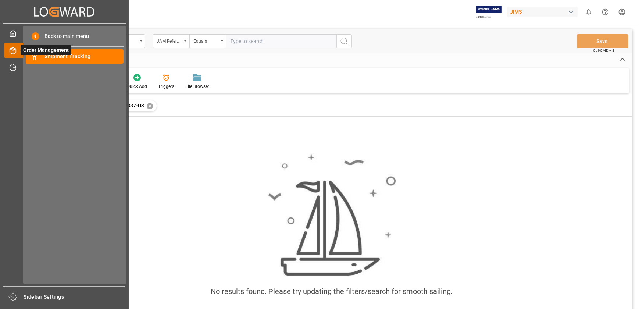  What do you see at coordinates (75, 297) in the screenshot?
I see `span: Sidebar Settings` at bounding box center [75, 297].